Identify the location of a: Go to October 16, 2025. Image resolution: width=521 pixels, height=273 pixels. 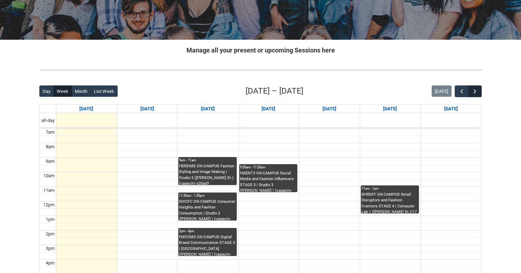
(329, 109).